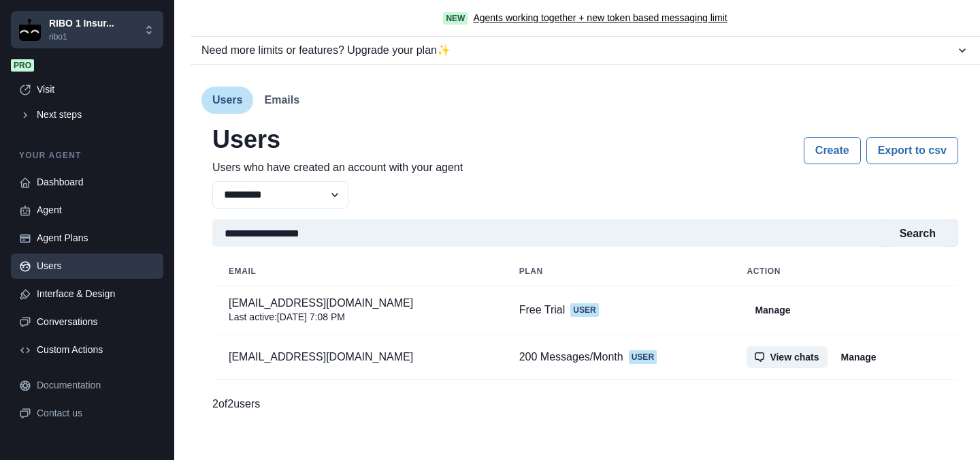 Image resolution: width=980 pixels, height=460 pixels. I want to click on div: Documentation, so click(96, 384).